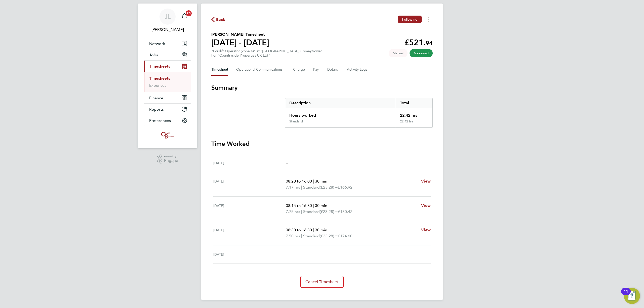 The width and height of the screenshot is (644, 308). I want to click on span: Following, so click(410, 19).